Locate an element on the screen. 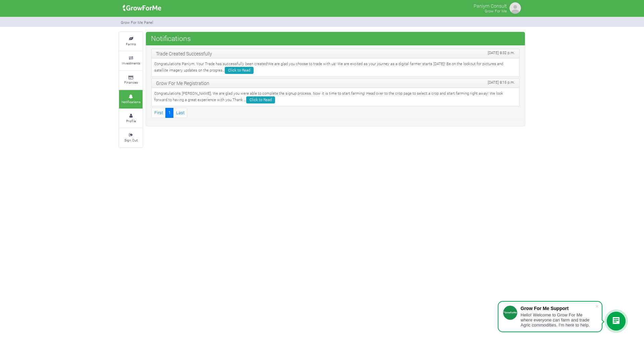 The height and width of the screenshot is (349, 644). nav: Page Navigation is located at coordinates (335, 112).